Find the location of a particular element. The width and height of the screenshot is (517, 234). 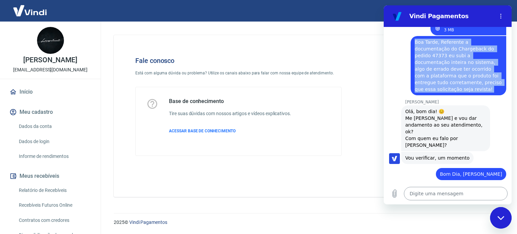

span: Vou verificar, um momento is located at coordinates (54, 153).